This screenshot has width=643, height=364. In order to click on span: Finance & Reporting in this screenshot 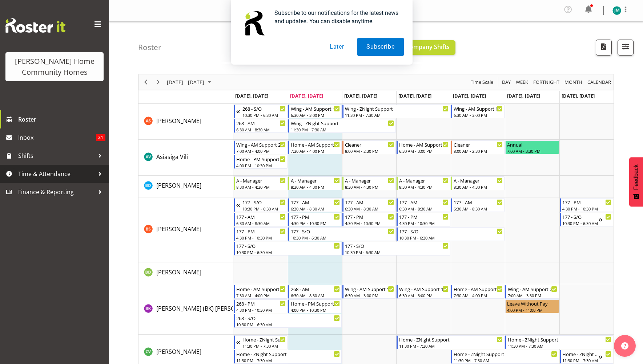, I will do `click(56, 192)`.